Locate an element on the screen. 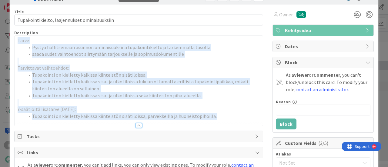  span: Links is located at coordinates (139, 152).